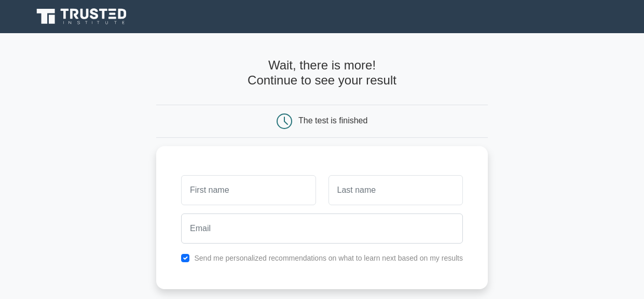 The image size is (644, 299). Describe the element at coordinates (322, 73) in the screenshot. I see `h4: Wait, there is more! Continue to see your result` at that location.